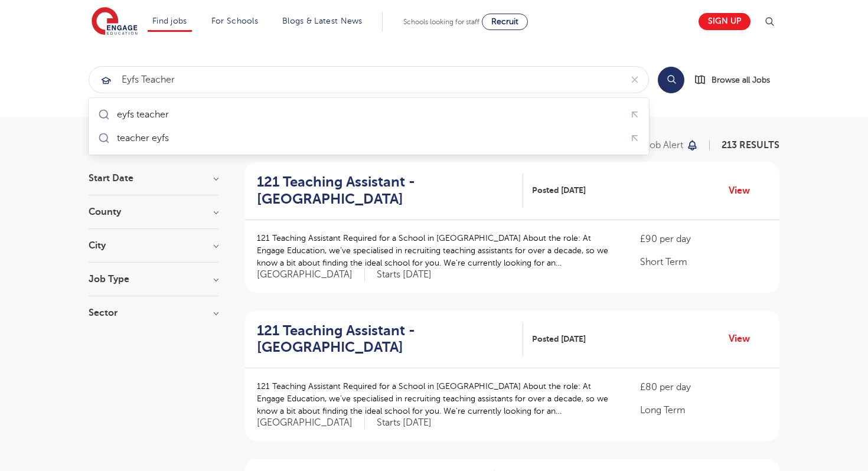 This screenshot has height=471, width=868. What do you see at coordinates (323, 21) in the screenshot?
I see `a: Blogs & Latest News` at bounding box center [323, 21].